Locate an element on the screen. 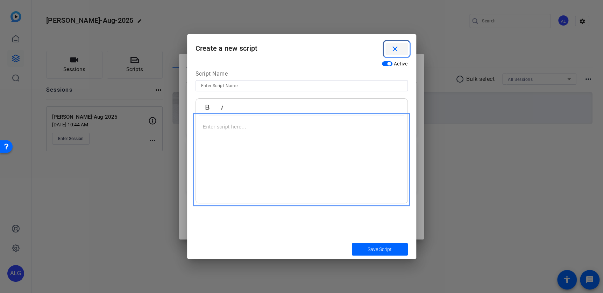 The height and width of the screenshot is (293, 603). input: Enter Script Name is located at coordinates (301, 86).